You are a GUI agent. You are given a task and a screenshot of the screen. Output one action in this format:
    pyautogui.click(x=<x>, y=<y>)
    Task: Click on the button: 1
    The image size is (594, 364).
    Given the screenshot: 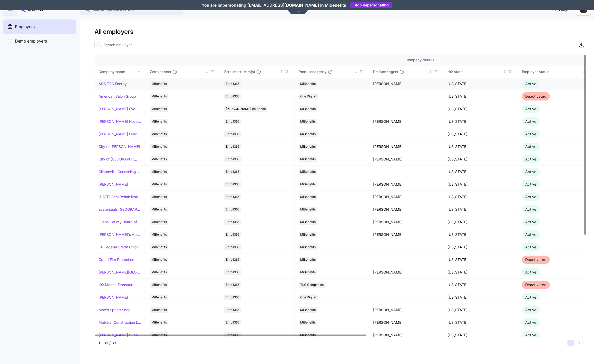 What is the action you would take?
    pyautogui.click(x=571, y=343)
    